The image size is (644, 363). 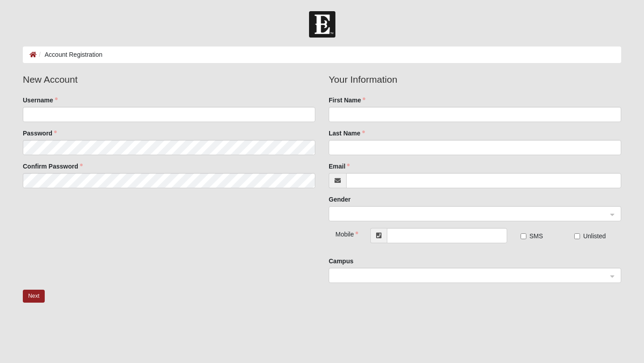 What do you see at coordinates (322, 25) in the screenshot?
I see `img: Church of Eleven22 Logo` at bounding box center [322, 25].